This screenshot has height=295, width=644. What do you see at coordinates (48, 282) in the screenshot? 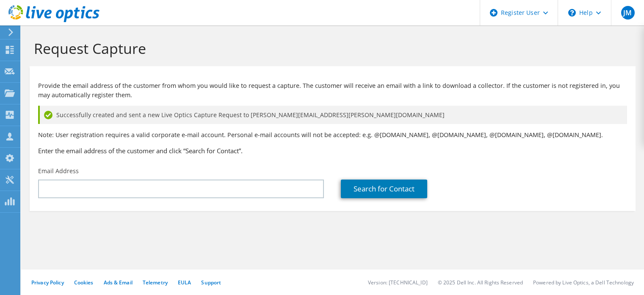
I see `a: Privacy Policy` at bounding box center [48, 282].